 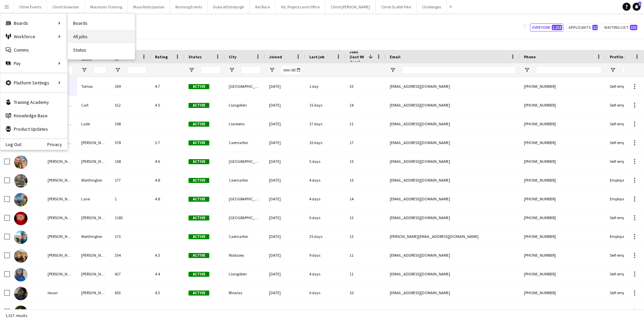 What do you see at coordinates (325, 161) in the screenshot?
I see `div: 5 days` at bounding box center [325, 161].